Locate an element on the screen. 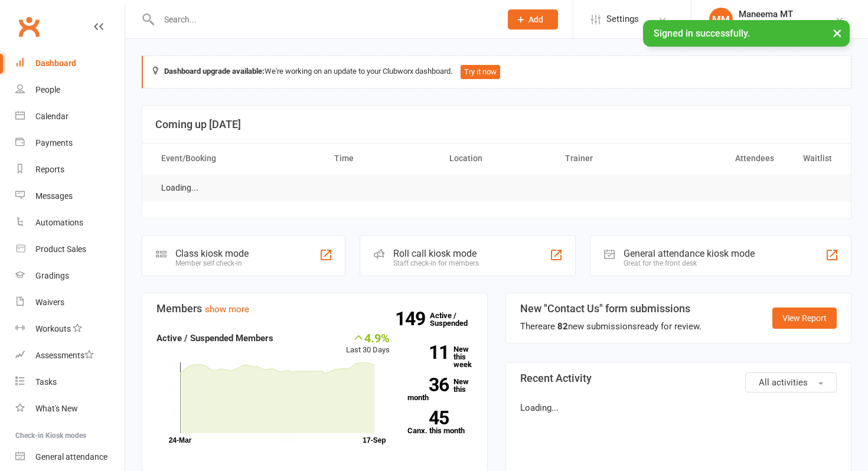 This screenshot has height=471, width=868. div: Reports is located at coordinates (50, 169).